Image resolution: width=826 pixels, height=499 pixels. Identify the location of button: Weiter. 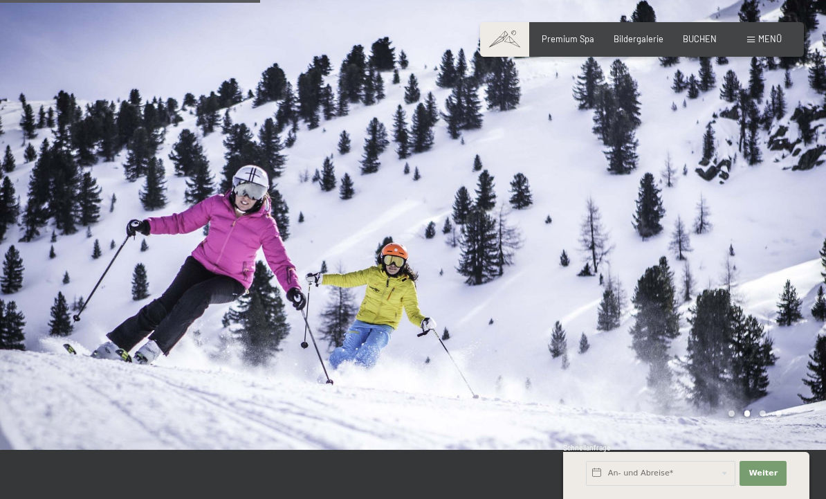
(763, 473).